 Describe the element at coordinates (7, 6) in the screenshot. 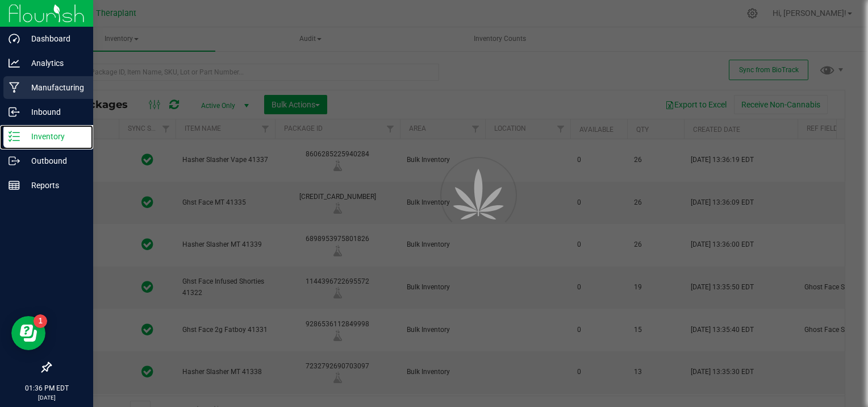

I see `span: 1` at that location.